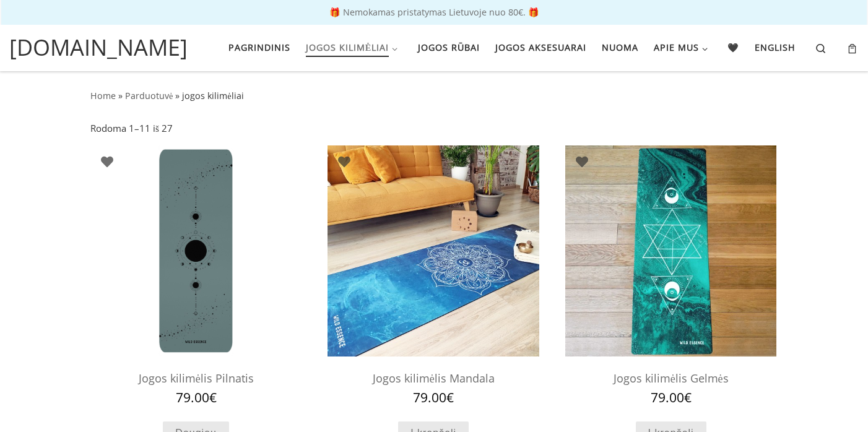 This screenshot has height=432, width=868. I want to click on p: Rodoma 1–11 iš 27, so click(131, 128).